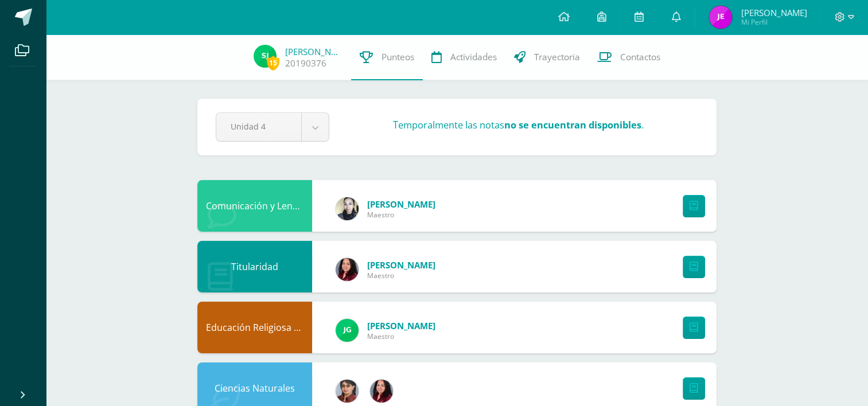  I want to click on a: Punteos, so click(387, 57).